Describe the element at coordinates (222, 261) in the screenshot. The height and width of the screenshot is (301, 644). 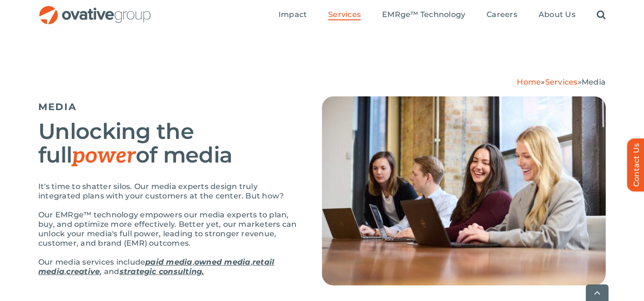
I see `a: owned media` at that location.